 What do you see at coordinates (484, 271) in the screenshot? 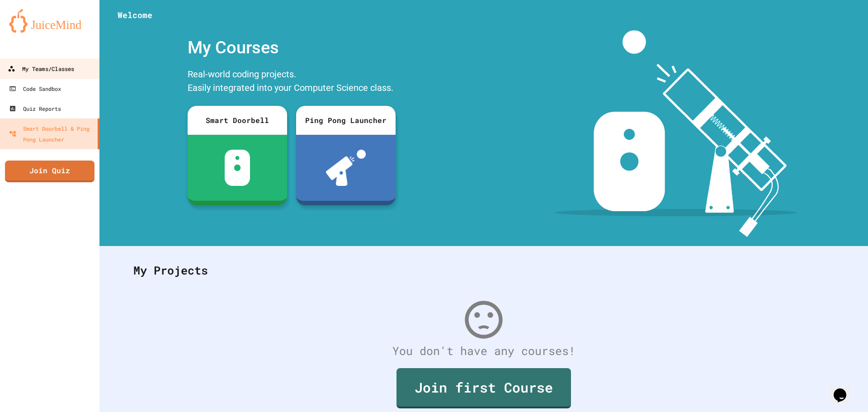
I see `div: My Projects` at bounding box center [484, 271].